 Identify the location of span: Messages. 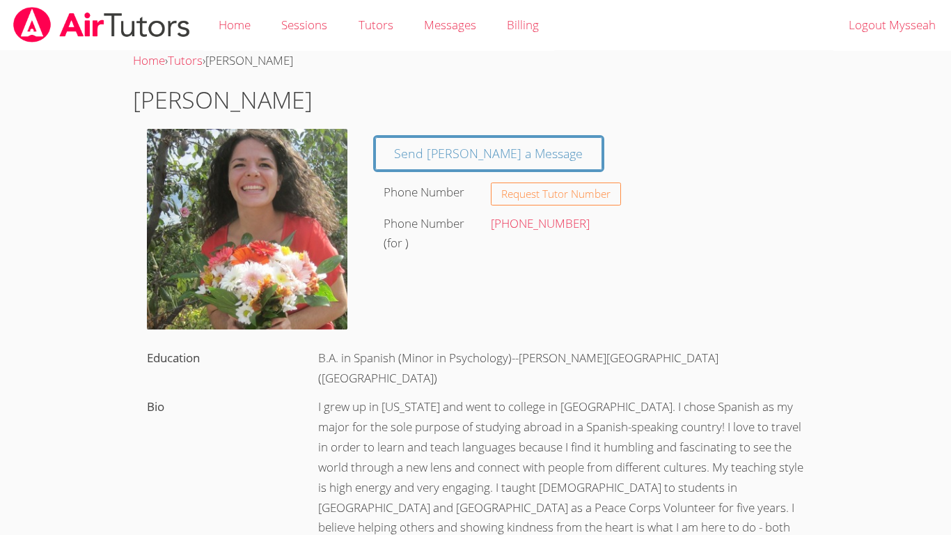
(450, 24).